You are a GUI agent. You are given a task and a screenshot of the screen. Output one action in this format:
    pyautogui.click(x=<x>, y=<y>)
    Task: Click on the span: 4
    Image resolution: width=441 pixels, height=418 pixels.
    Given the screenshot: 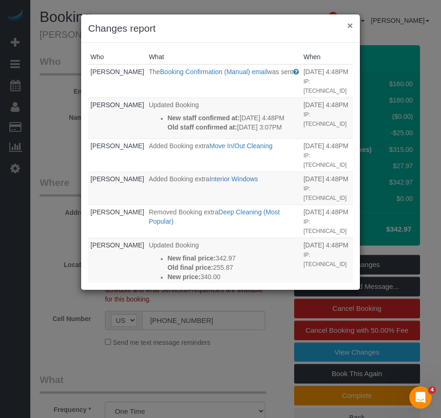 What is the action you would take?
    pyautogui.click(x=432, y=390)
    